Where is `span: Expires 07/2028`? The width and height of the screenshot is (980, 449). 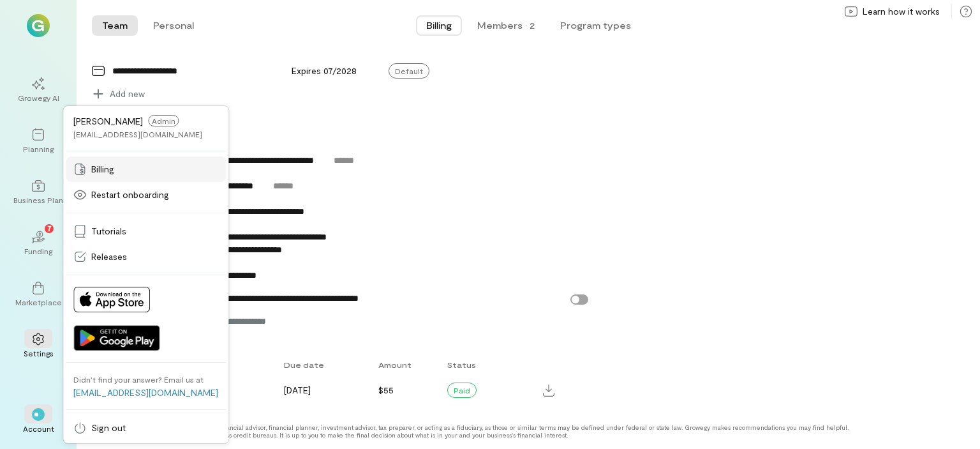 span: Expires 07/2028 is located at coordinates (324, 70).